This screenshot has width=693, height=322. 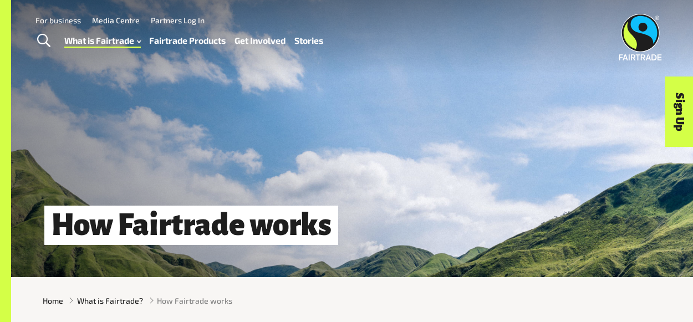 What do you see at coordinates (58, 20) in the screenshot?
I see `a: For business` at bounding box center [58, 20].